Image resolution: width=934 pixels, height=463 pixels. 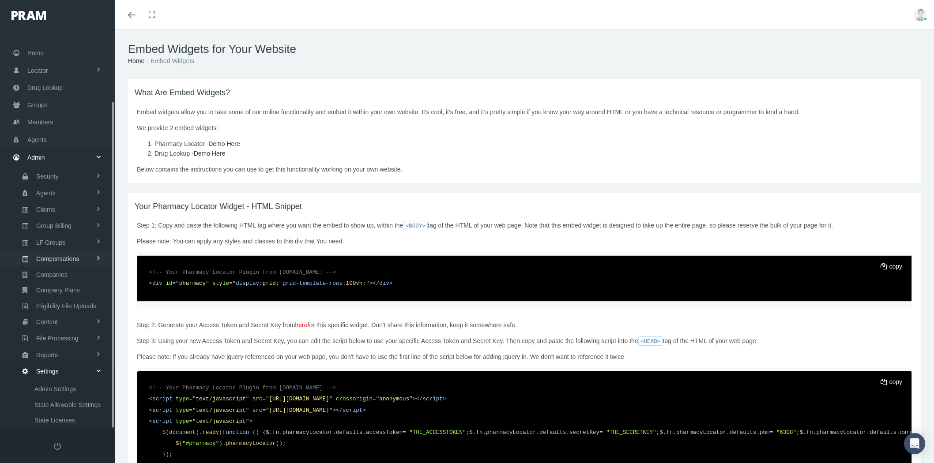 What do you see at coordinates (524, 112) in the screenshot?
I see `p: Embed widgets allow you to take some of our online functionality and embed it within your own web...` at bounding box center [524, 112].